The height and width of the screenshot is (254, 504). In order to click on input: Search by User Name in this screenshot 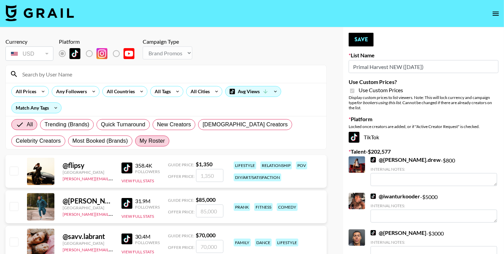, I will do `click(170, 74)`.